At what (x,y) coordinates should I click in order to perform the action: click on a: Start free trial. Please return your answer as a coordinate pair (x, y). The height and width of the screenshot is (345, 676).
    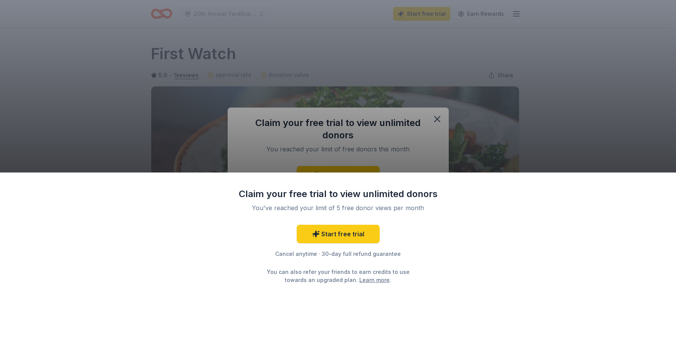
    Looking at the image, I should click on (338, 234).